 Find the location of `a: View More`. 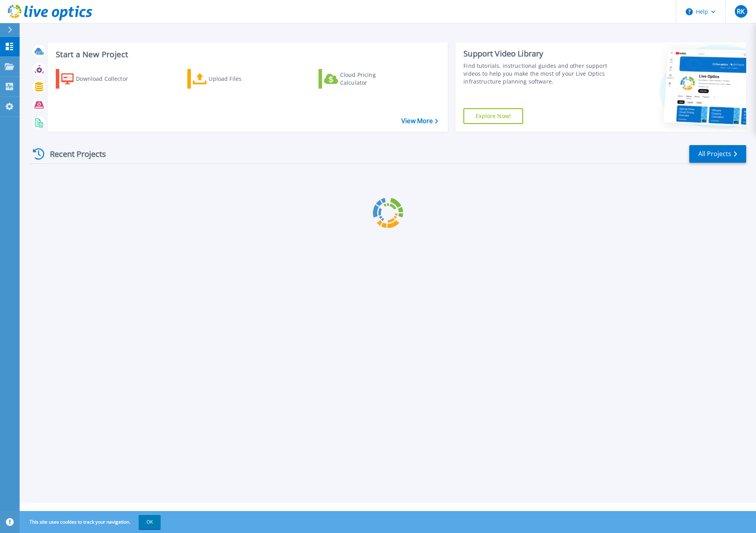

a: View More is located at coordinates (419, 121).